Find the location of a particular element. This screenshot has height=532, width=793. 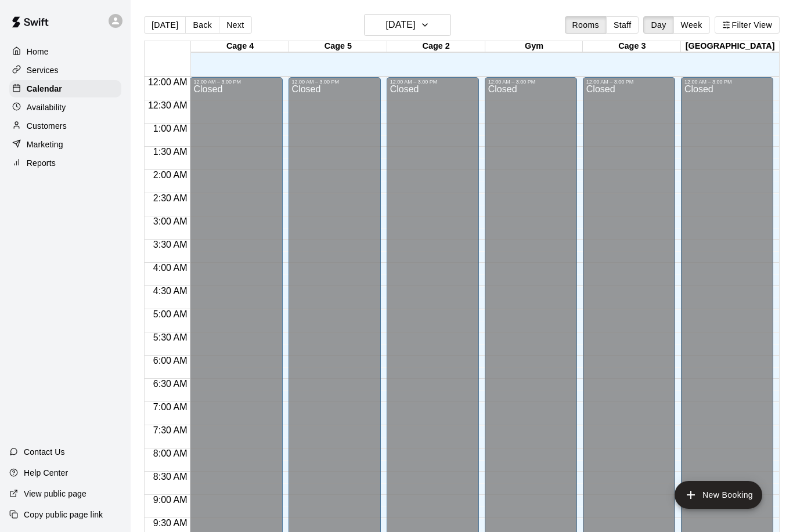

a: Availability is located at coordinates (65, 107).